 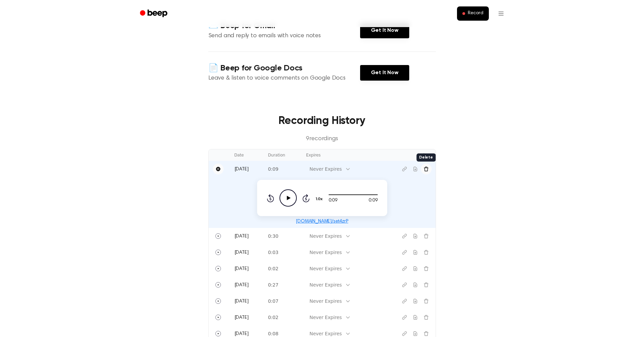 I want to click on th: Duration, so click(x=283, y=155).